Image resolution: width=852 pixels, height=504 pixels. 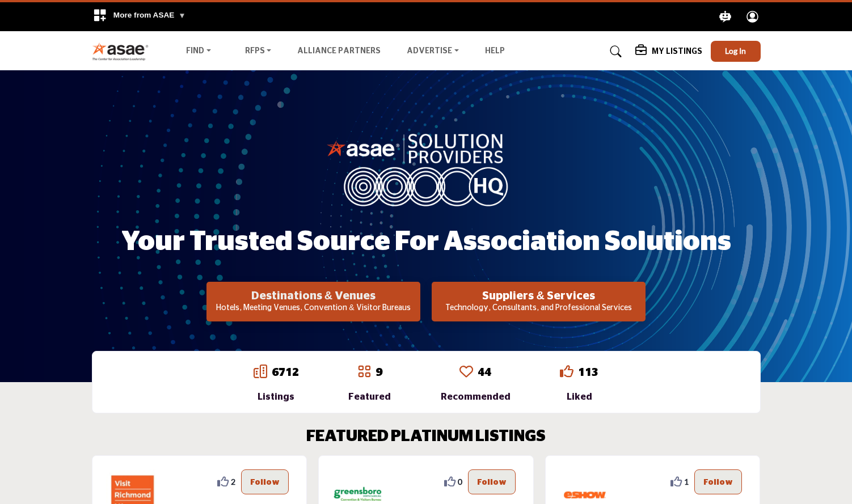 What do you see at coordinates (736, 51) in the screenshot?
I see `button: Log In` at bounding box center [736, 51].